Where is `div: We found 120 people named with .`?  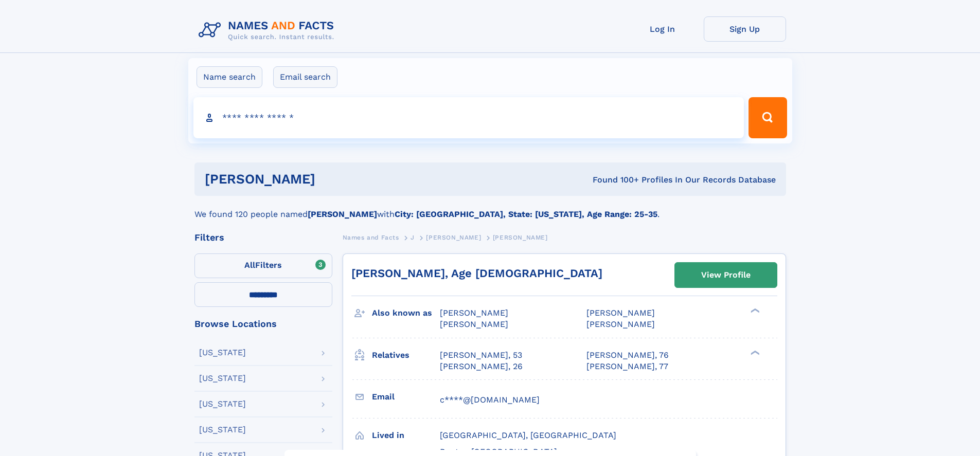
div: We found 120 people named with . is located at coordinates (491, 208).